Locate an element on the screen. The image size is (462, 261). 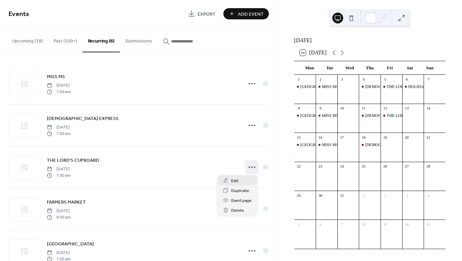
span: MISS MS is located at coordinates (56, 77).